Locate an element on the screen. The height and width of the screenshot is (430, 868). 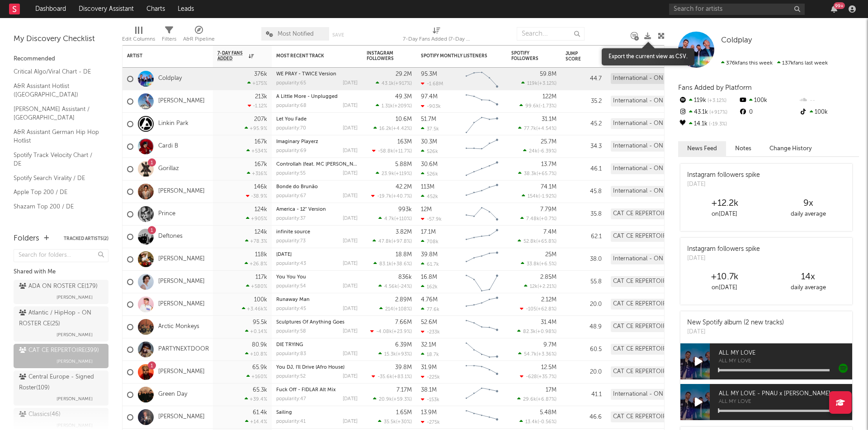
div: 99 + is located at coordinates (839, 5).